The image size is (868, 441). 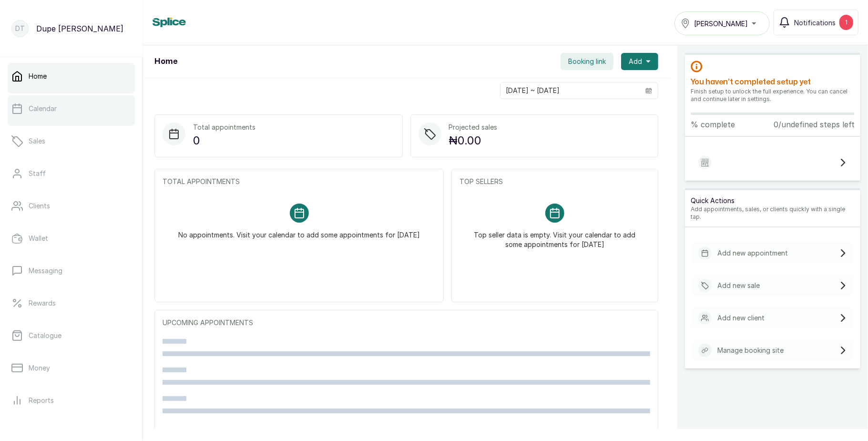 I want to click on p: UPCOMING APPOINTMENTS, so click(x=406, y=323).